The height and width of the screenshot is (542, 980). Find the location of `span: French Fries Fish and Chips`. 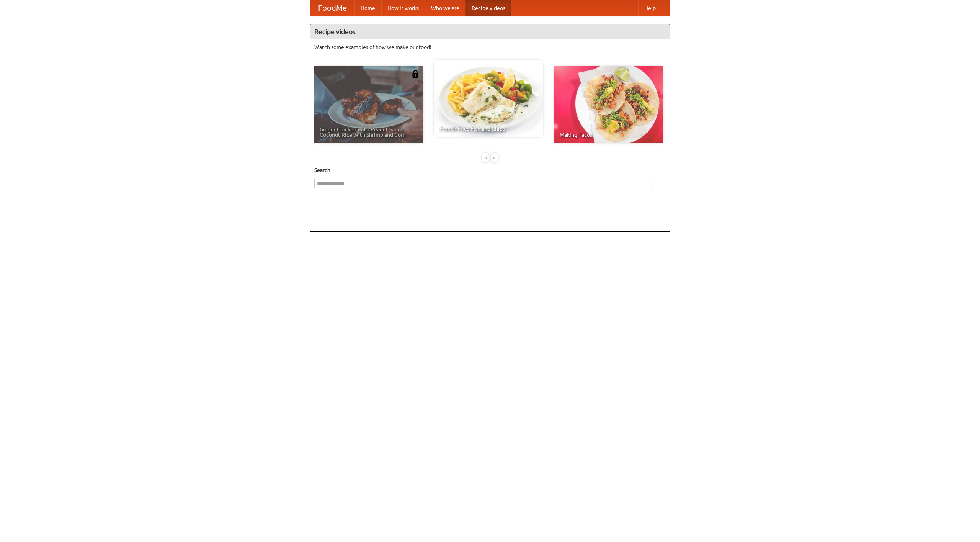

span: French Fries Fish and Chips is located at coordinates (488, 128).